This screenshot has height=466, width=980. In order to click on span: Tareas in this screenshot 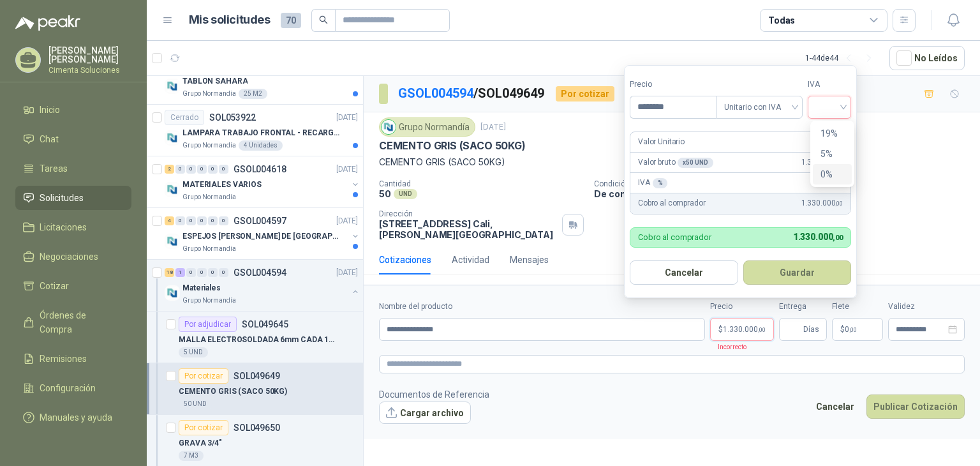, I will do `click(53, 168)`.